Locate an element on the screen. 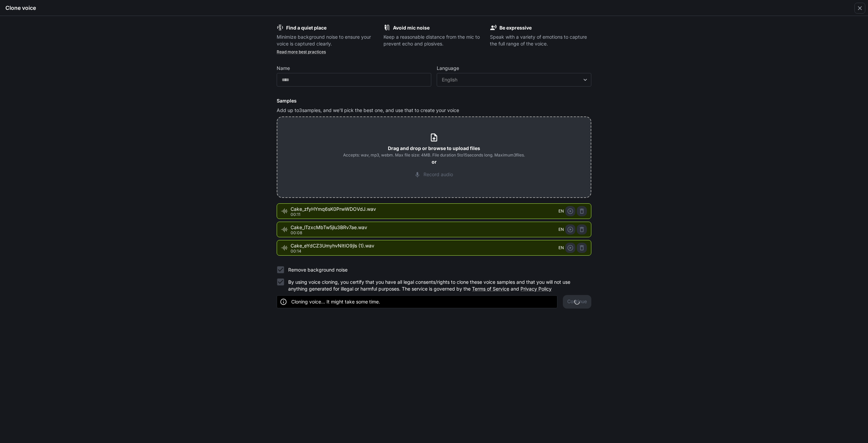 The width and height of the screenshot is (868, 443). b: or is located at coordinates (434, 161).